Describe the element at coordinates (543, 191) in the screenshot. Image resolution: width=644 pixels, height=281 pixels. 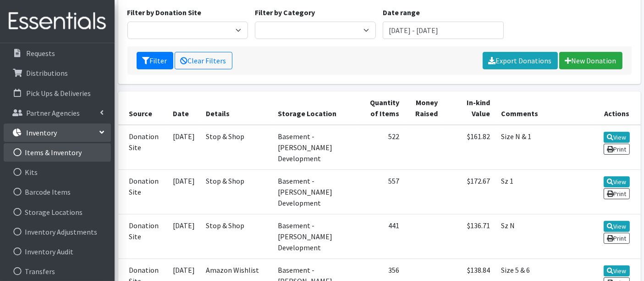
I see `td: Sz 1` at that location.